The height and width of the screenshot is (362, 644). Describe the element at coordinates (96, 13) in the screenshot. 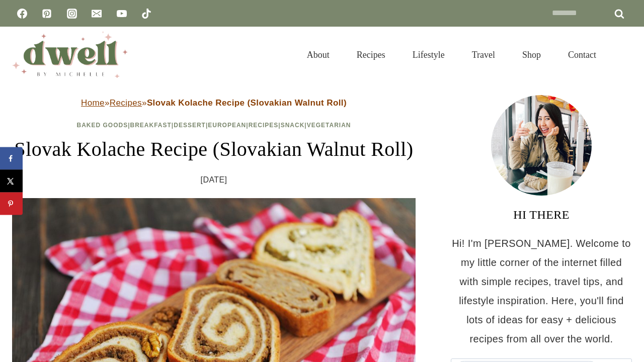

I see `a: Email` at that location.